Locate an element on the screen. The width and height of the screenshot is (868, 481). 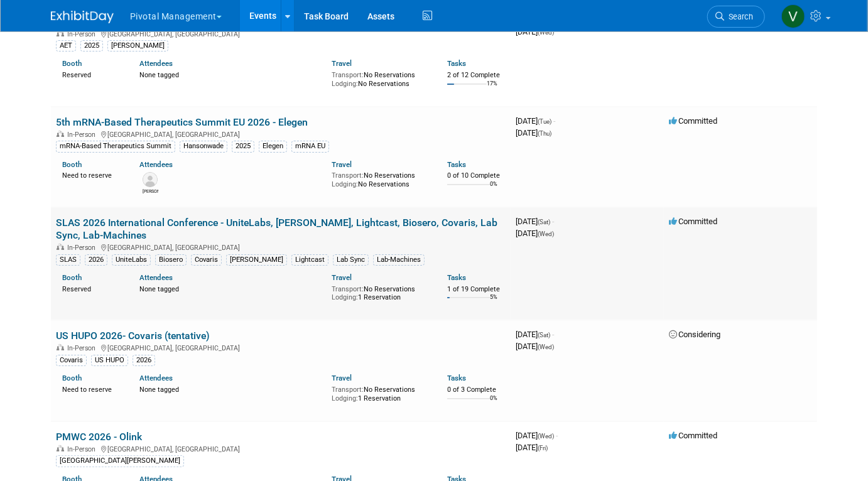
div: No Reservations 1 Reservation is located at coordinates (380, 393).